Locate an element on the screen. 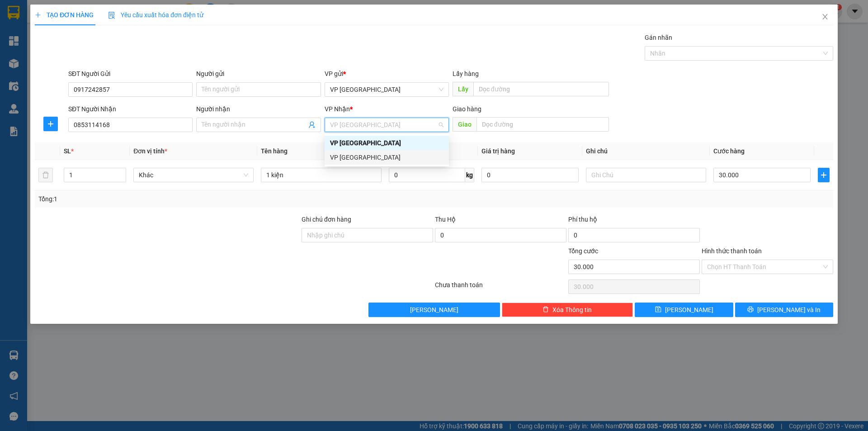 Image resolution: width=868 pixels, height=431 pixels. span: close is located at coordinates (825, 17).